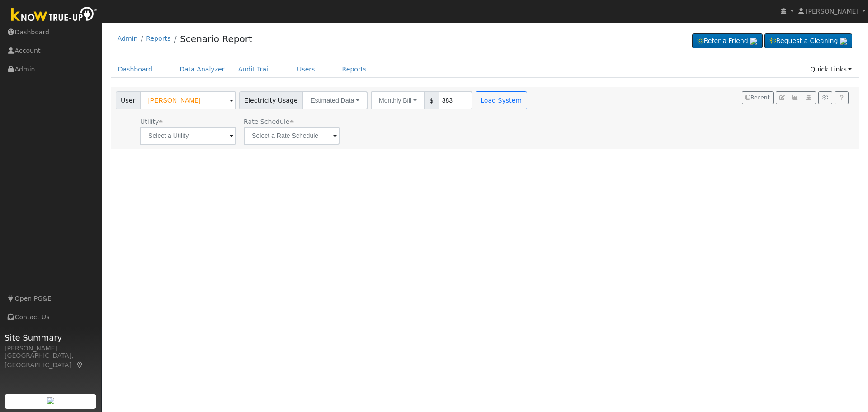 The image size is (868, 412). I want to click on span: User, so click(128, 100).